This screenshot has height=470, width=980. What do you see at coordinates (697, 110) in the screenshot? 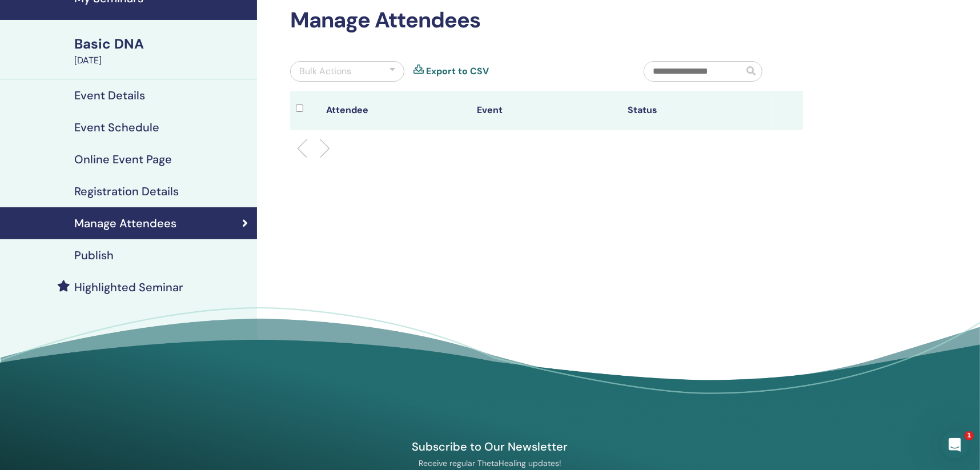
I see `th: Status` at bounding box center [697, 110].